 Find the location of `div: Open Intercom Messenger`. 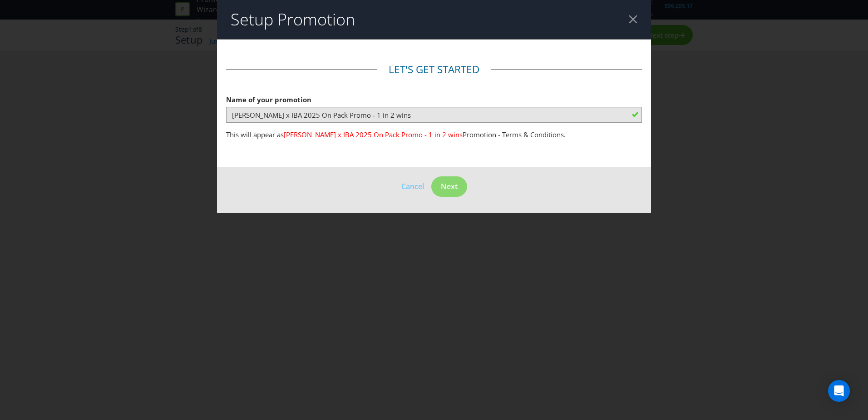

div: Open Intercom Messenger is located at coordinates (839, 391).